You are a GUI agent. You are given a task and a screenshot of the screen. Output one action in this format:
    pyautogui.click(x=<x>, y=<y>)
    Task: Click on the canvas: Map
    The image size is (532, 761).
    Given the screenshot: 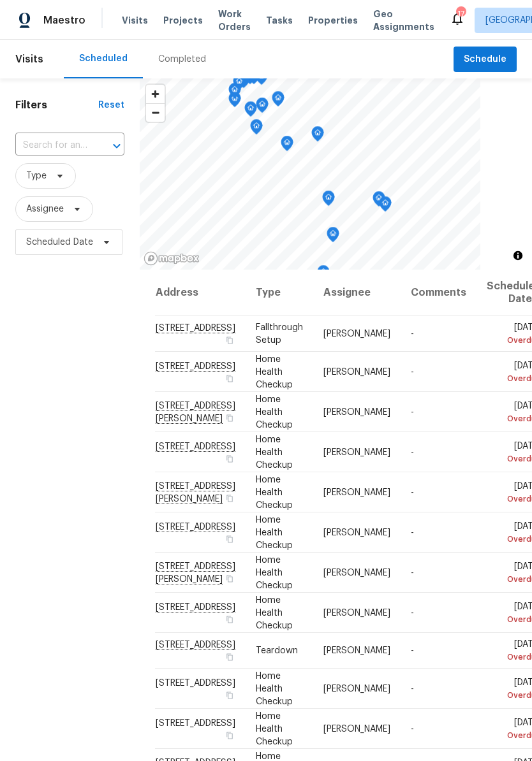 What is the action you would take?
    pyautogui.click(x=310, y=174)
    